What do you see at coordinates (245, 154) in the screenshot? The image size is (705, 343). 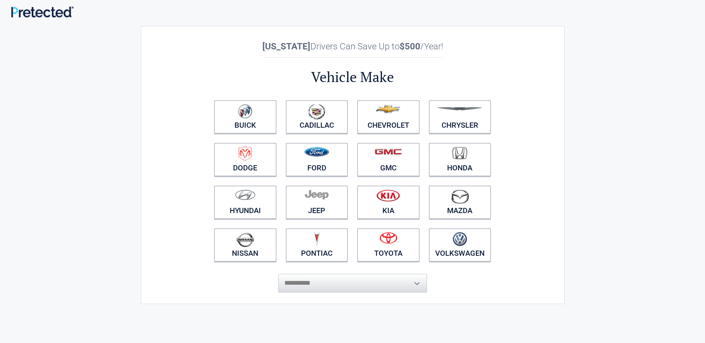 I see `img: dodge` at bounding box center [245, 154].